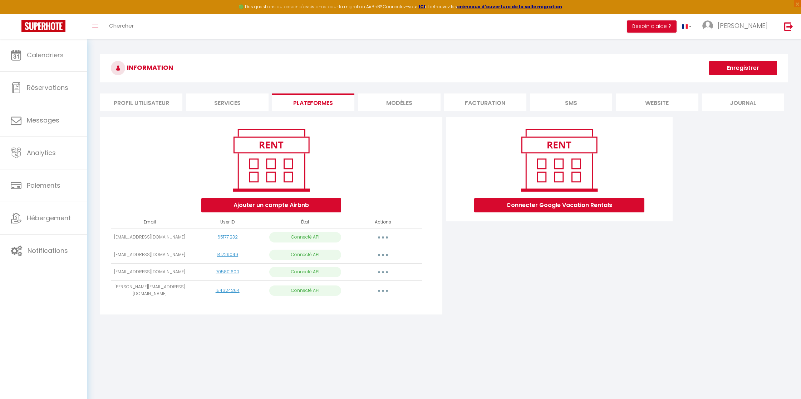  What do you see at coordinates (271, 205) in the screenshot?
I see `button: Ajouter un compte Airbnb` at bounding box center [271, 205].